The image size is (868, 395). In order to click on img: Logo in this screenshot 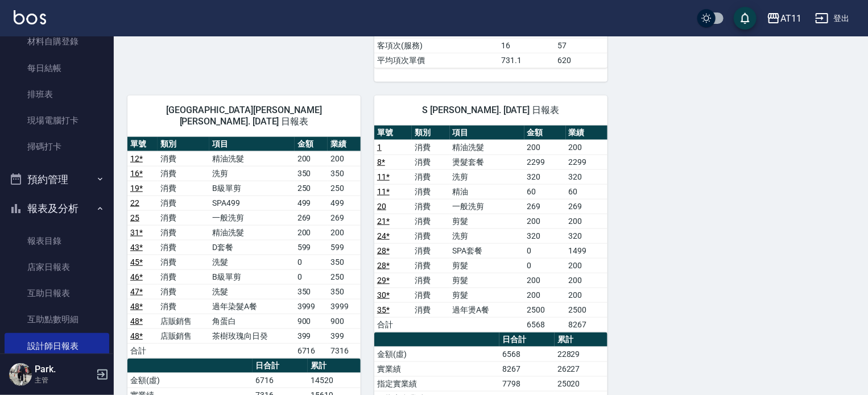, I will do `click(30, 17)`.